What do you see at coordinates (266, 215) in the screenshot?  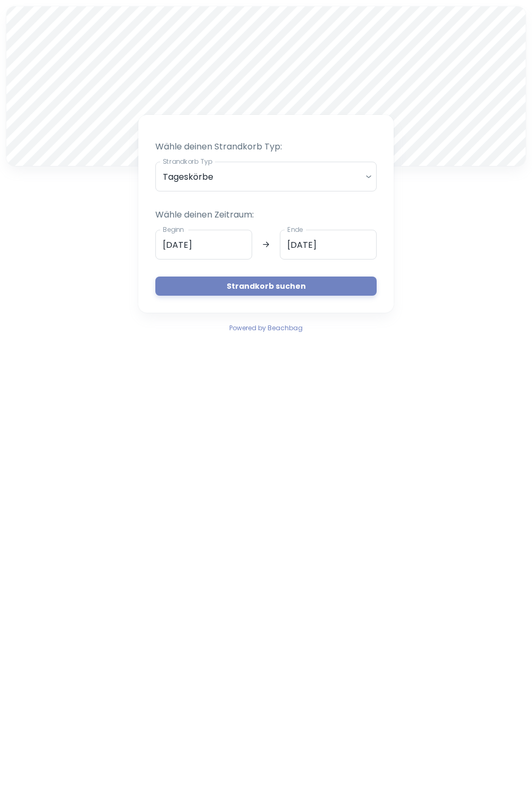 I see `p: Wähle deinen Zeitraum:` at bounding box center [266, 215].